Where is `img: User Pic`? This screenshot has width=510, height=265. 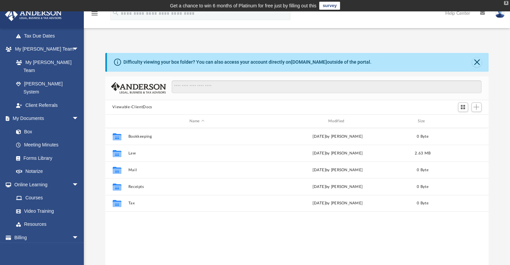 img: User Pic is located at coordinates (500, 13).